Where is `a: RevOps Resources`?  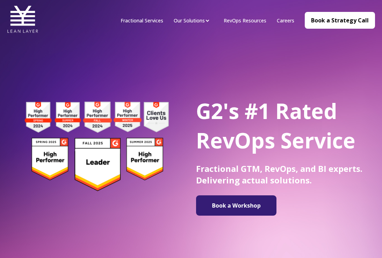
a: RevOps Resources is located at coordinates (245, 20).